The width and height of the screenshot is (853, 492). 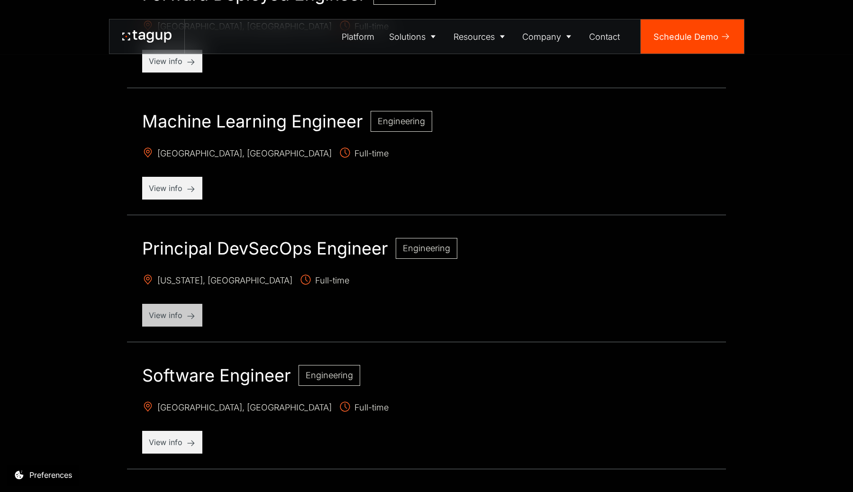 I want to click on h2: Machine Learning Engineer, so click(x=253, y=121).